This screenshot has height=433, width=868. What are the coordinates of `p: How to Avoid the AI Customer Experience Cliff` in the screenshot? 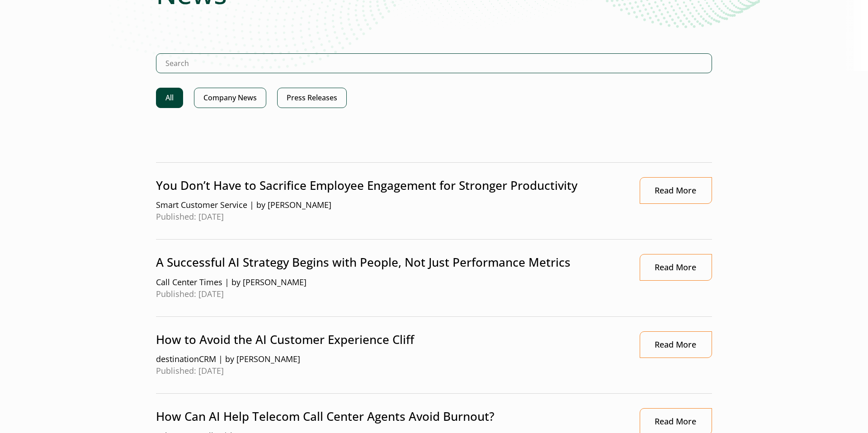 It's located at (388, 339).